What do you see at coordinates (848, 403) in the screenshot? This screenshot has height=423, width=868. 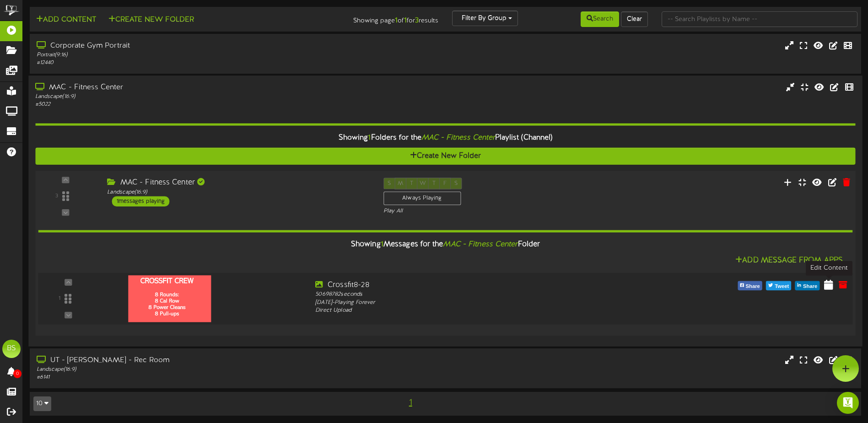 I see `div: Open Intercom Messenger` at bounding box center [848, 403].